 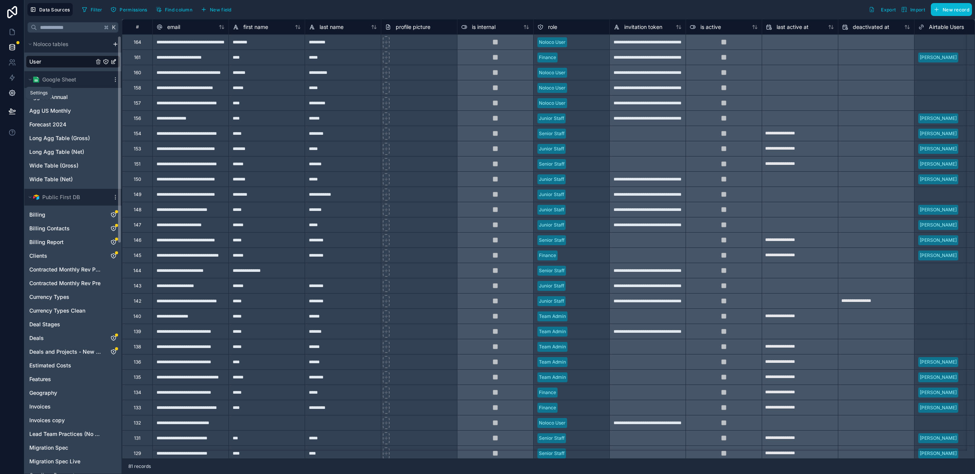 I want to click on span: Export, so click(x=888, y=10).